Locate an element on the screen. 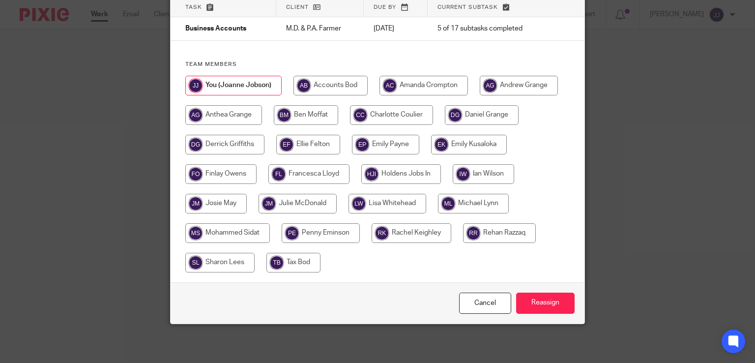 The image size is (755, 363). p: M.D. & P.A. Farmer is located at coordinates (320, 29).